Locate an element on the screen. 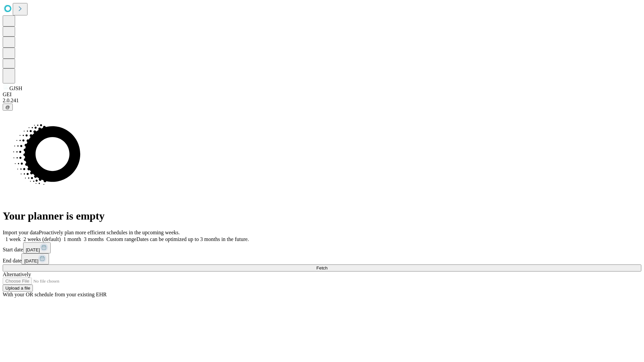 This screenshot has width=644, height=362. div: Start date is located at coordinates (322, 248).